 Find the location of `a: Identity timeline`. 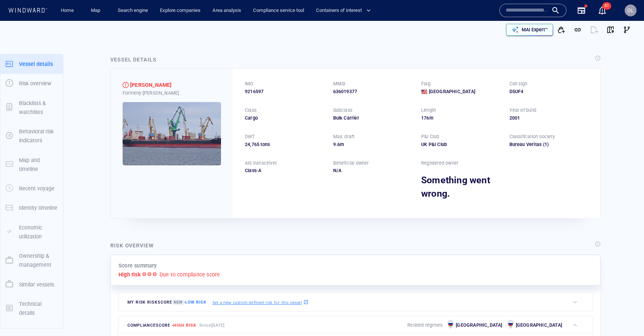

a: Identity timeline is located at coordinates (32, 208).